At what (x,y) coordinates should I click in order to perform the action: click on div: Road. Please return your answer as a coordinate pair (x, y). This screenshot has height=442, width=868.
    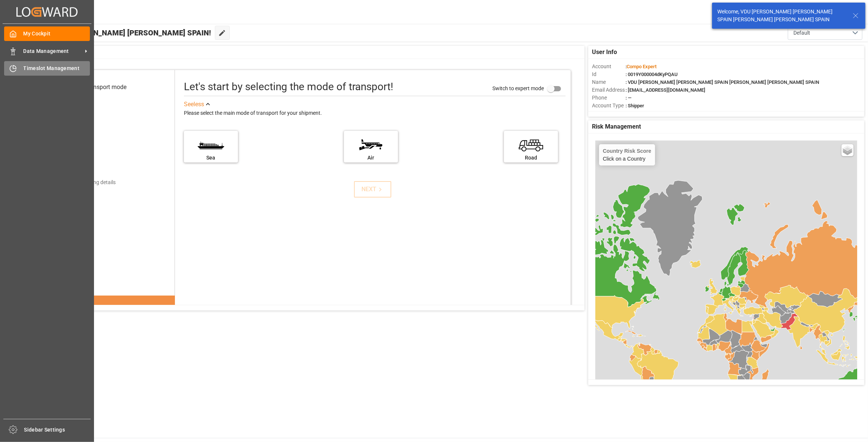
    Looking at the image, I should click on (531, 158).